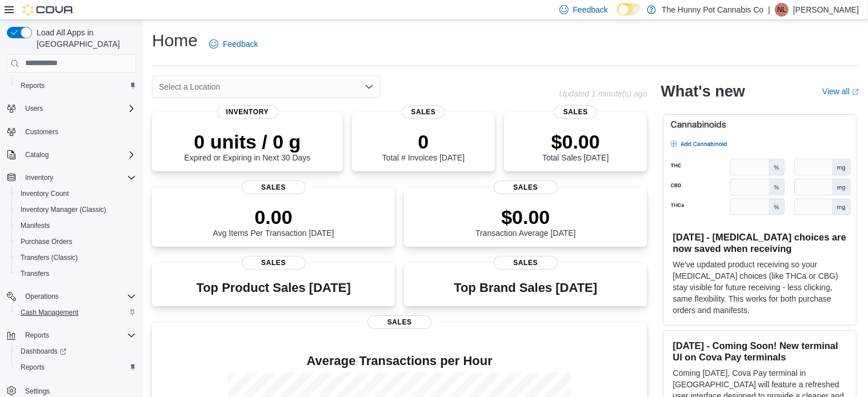  What do you see at coordinates (424, 142) in the screenshot?
I see `p: 0` at bounding box center [424, 142].